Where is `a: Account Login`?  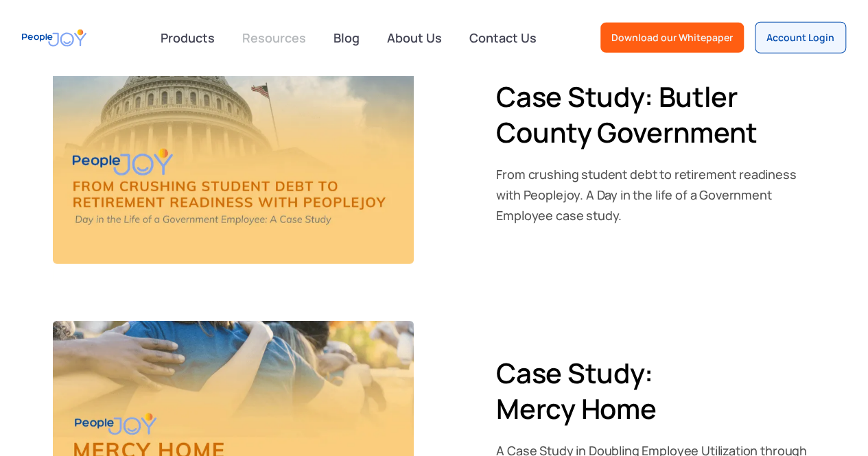 a: Account Login is located at coordinates (800, 38).